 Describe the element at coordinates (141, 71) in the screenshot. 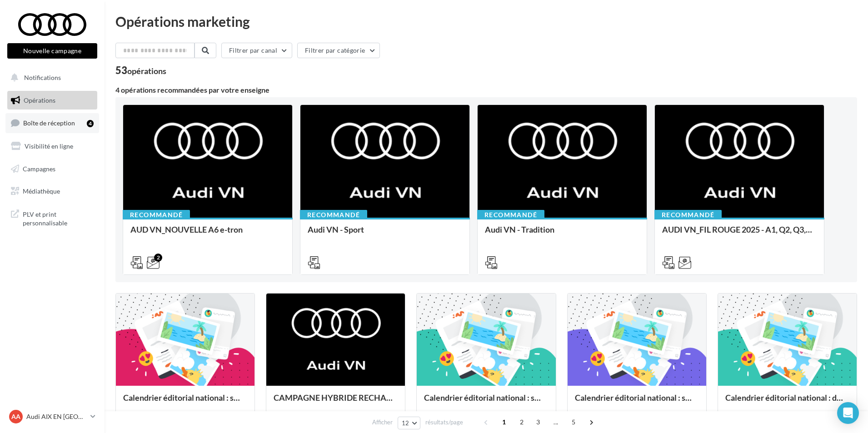

I see `div: 53` at that location.